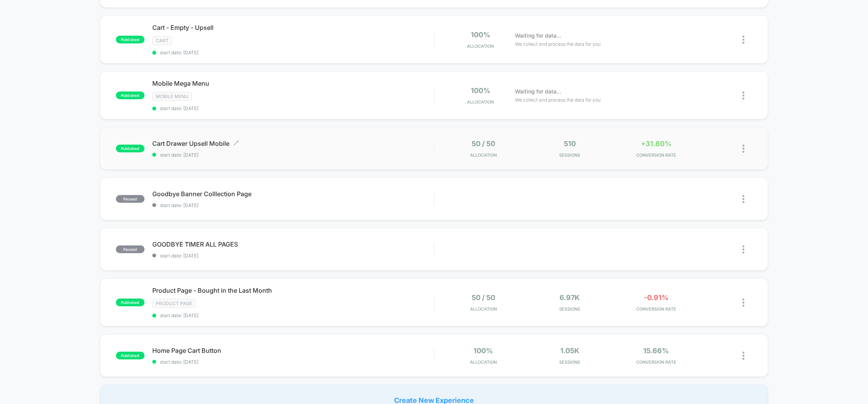 Image resolution: width=868 pixels, height=404 pixels. Describe the element at coordinates (656, 297) in the screenshot. I see `span: -0.91%` at that location.